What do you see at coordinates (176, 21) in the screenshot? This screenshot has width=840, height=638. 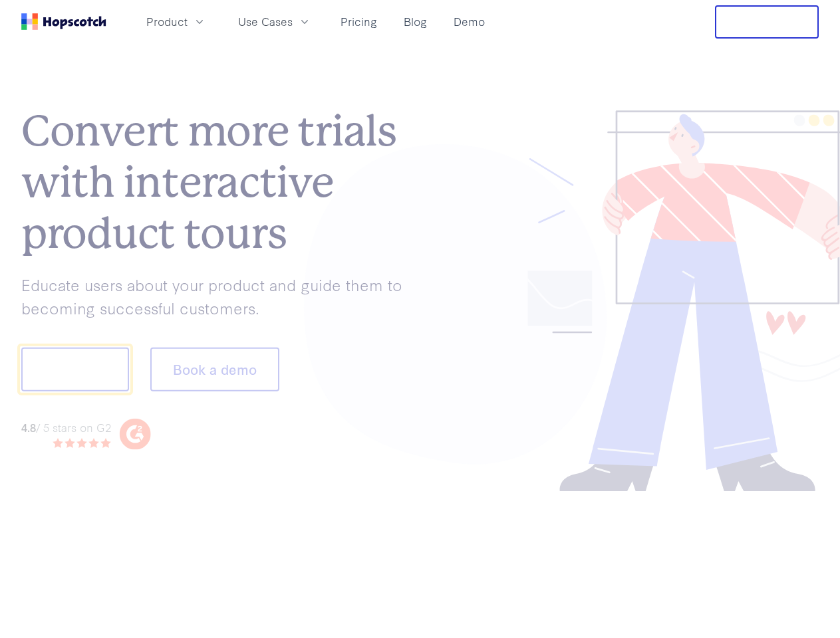 I see `button: Product` at bounding box center [176, 21].